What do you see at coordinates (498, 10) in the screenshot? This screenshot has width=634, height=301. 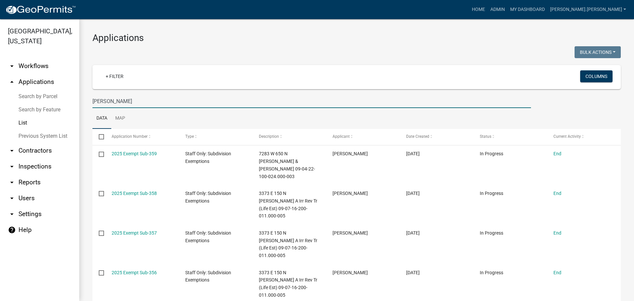 I see `a: Admin` at bounding box center [498, 10].